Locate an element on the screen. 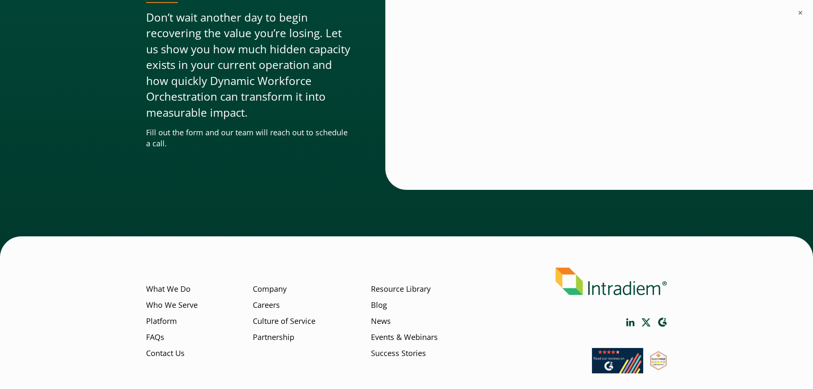 The image size is (813, 389). a: Resource Library is located at coordinates (400, 290).